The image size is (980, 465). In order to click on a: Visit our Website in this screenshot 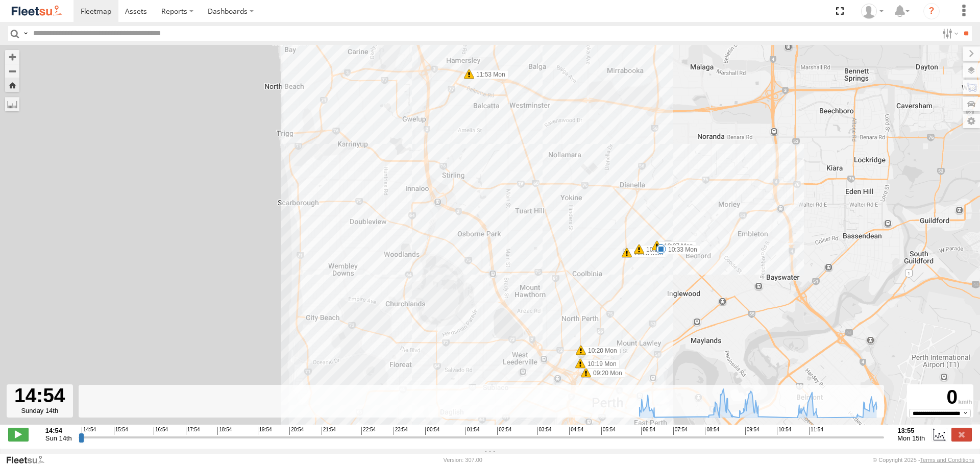, I will do `click(29, 460)`.